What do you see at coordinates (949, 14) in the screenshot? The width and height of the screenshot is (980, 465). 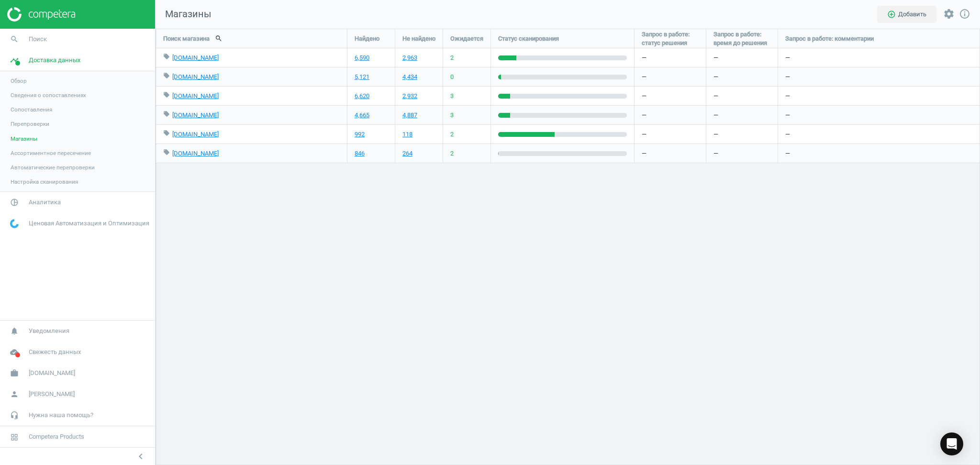 I see `button: settings` at bounding box center [949, 14].